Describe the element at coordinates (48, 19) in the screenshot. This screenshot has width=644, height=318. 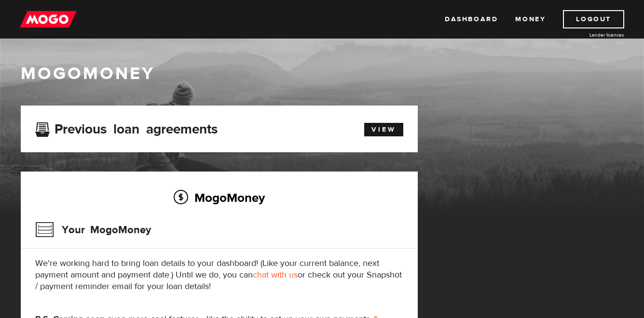
I see `img: mogo_logo-11ee424be714fa7cbb0f0f49df9e16ec.png` at that location.